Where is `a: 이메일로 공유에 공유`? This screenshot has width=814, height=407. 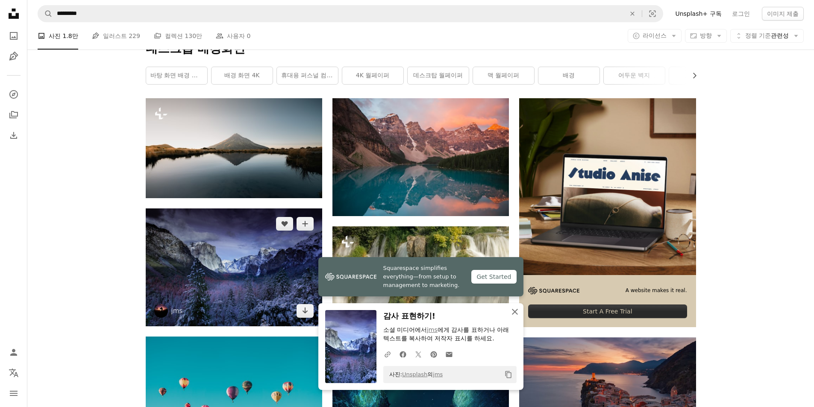
a: 이메일로 공유에 공유 is located at coordinates (449, 354).